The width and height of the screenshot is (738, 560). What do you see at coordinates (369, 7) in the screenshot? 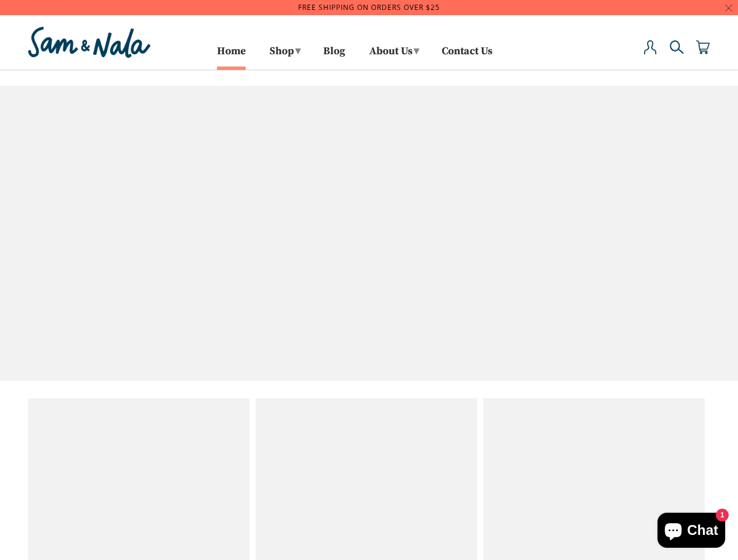
I see `a: Free Shipping on orders over $25` at bounding box center [369, 7].